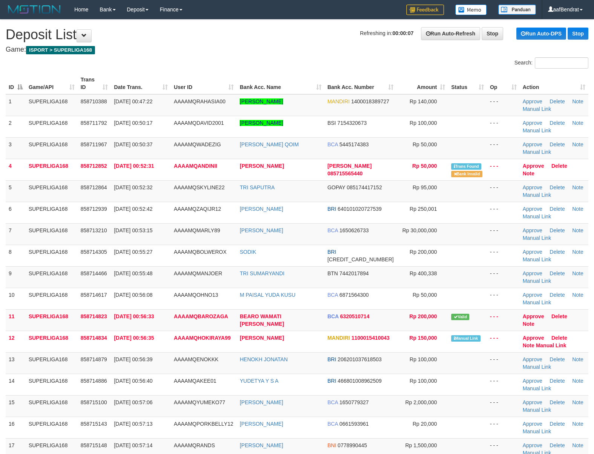  I want to click on a: TRI SUMARYANDI, so click(262, 273).